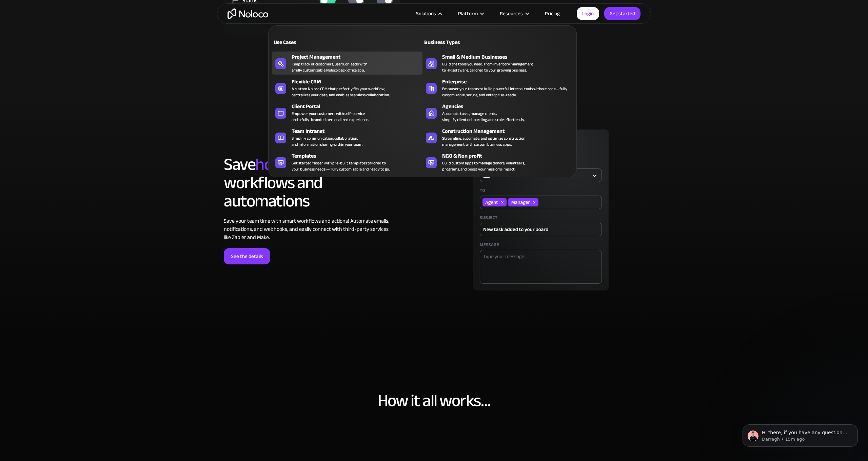 The height and width of the screenshot is (461, 868). Describe the element at coordinates (68, 25) in the screenshot. I see `div: message notification from Darragh, 15m ago. Hi there, if you have any questions about our pricing...` at that location.